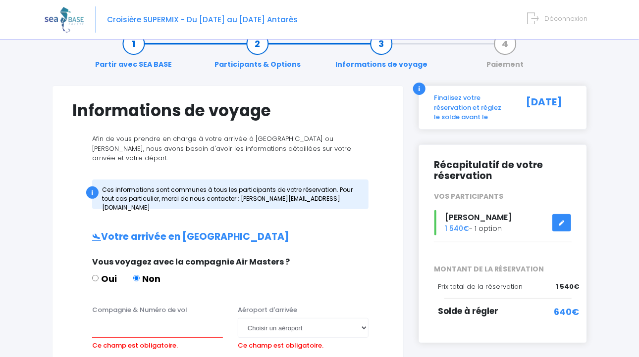 The height and width of the screenshot is (357, 639). What do you see at coordinates (104, 279) in the screenshot?
I see `label: Oui` at bounding box center [104, 279].